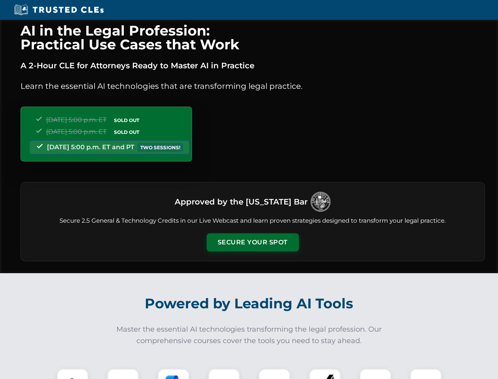 Image resolution: width=498 pixels, height=379 pixels. What do you see at coordinates (253, 37) in the screenshot?
I see `h1: AI in the Legal Profession: Practical Use Cases that Work` at bounding box center [253, 37].